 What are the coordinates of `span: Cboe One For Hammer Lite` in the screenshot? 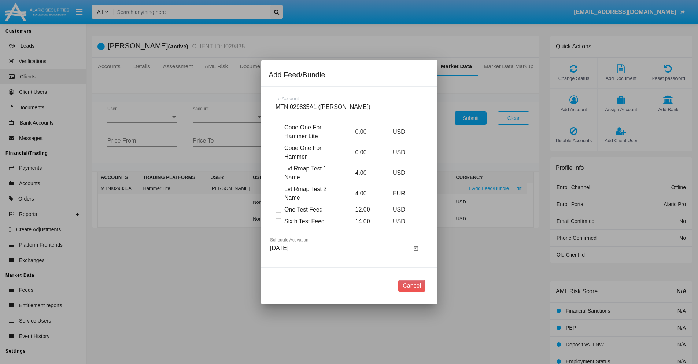 It's located at (312, 132).